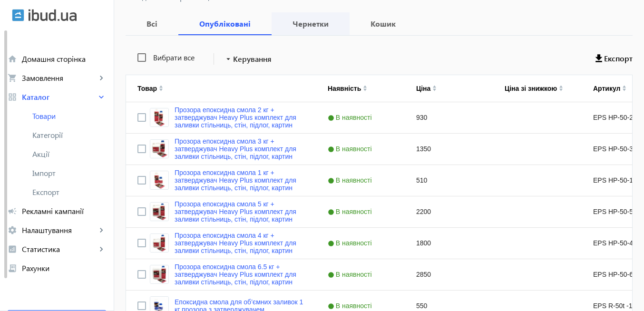 The width and height of the screenshot is (644, 311). What do you see at coordinates (59, 230) in the screenshot?
I see `span: Налаштування` at bounding box center [59, 230].